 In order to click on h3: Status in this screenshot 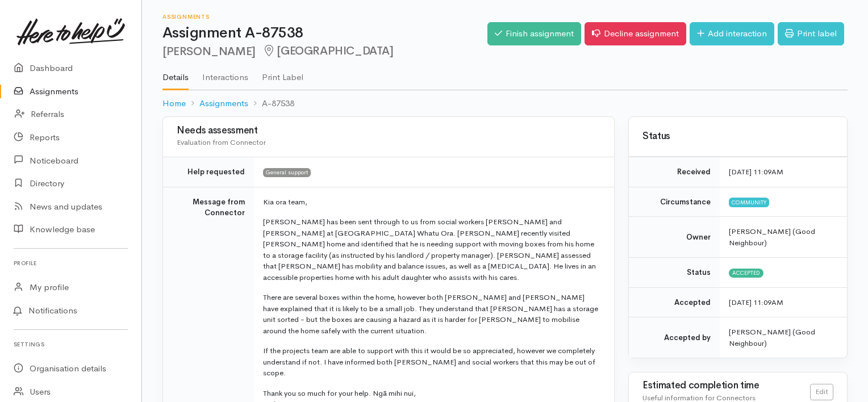, I will do `click(738, 136)`.